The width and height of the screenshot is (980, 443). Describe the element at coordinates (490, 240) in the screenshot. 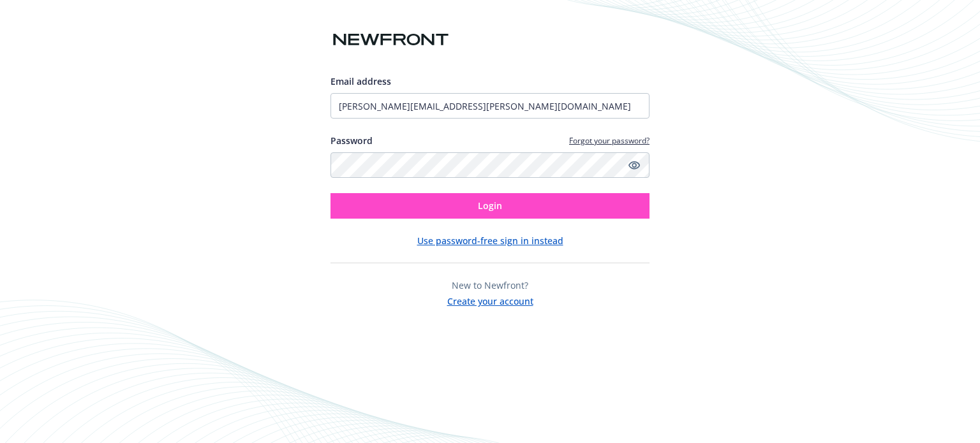

I see `button: Use password-free sign in instead` at that location.